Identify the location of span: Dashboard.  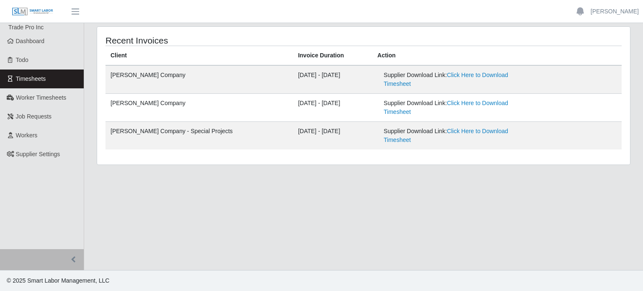
(30, 41).